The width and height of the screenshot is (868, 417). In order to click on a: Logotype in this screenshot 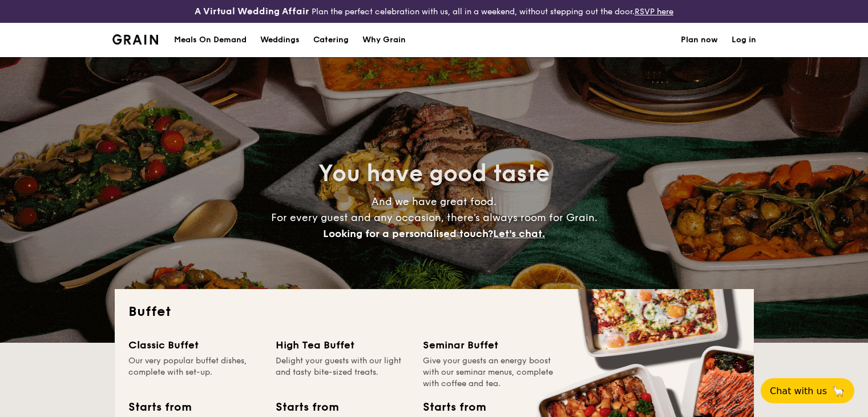, I will do `click(135, 40)`.